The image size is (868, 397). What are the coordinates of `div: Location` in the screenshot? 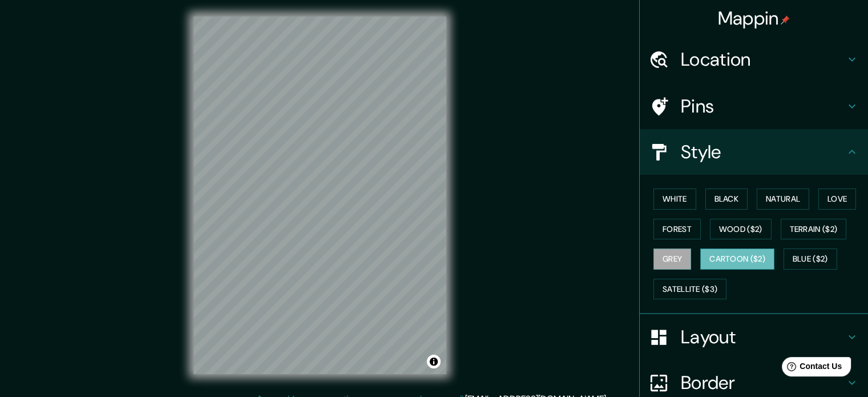 It's located at (754, 59).